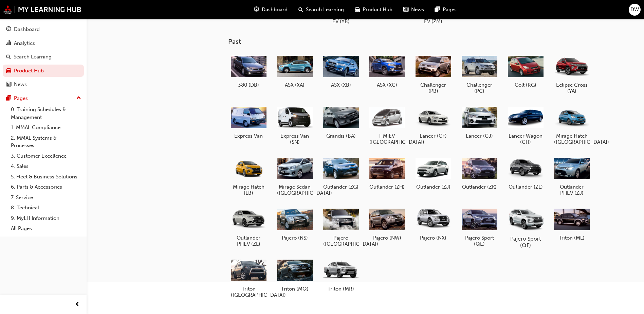  Describe the element at coordinates (449, 10) in the screenshot. I see `span: Pages` at that location.